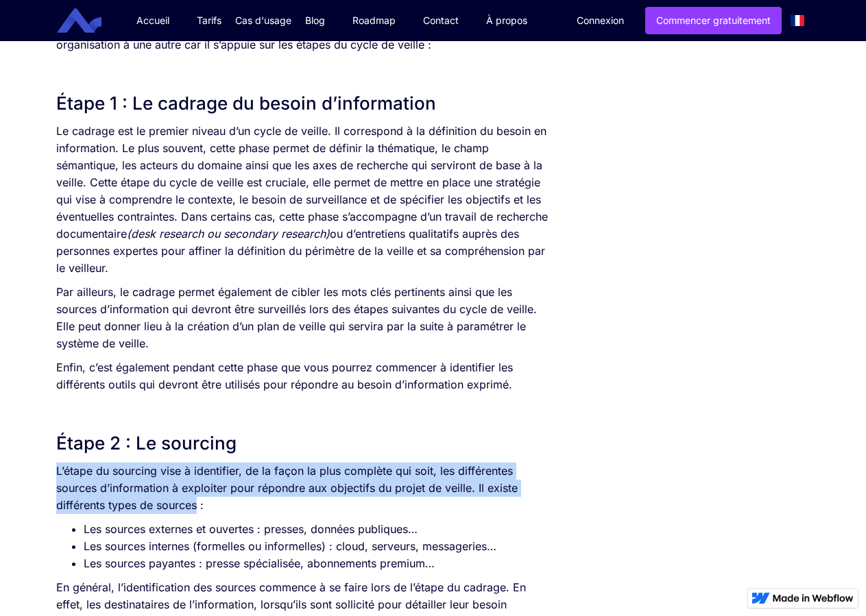  Describe the element at coordinates (713, 21) in the screenshot. I see `a: Commencer gratuitement` at that location.